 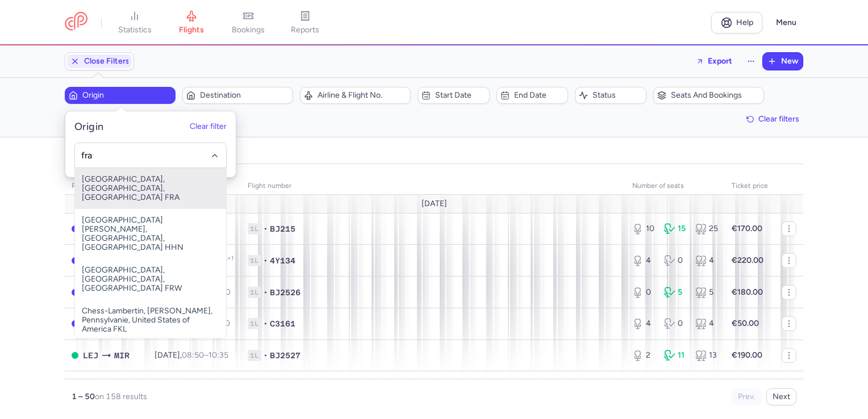 I want to click on button: Destination, so click(x=237, y=95).